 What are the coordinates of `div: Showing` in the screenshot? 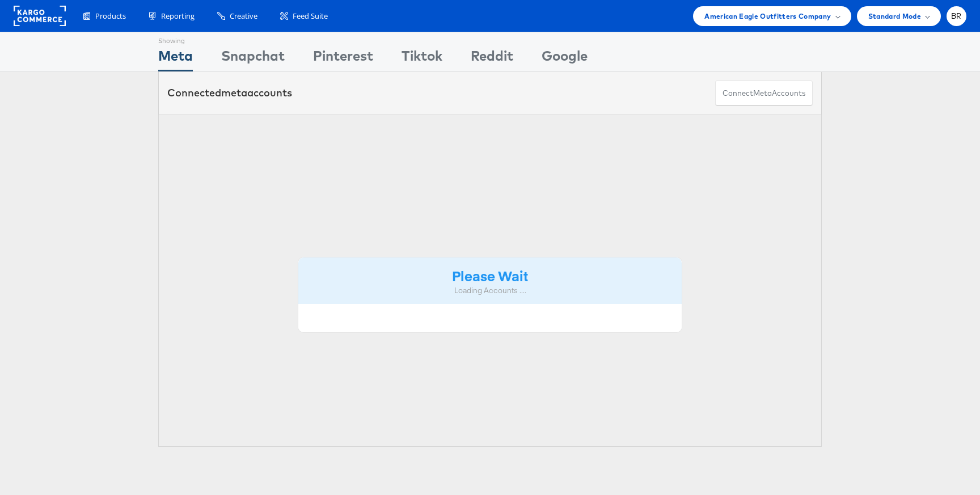 It's located at (175, 39).